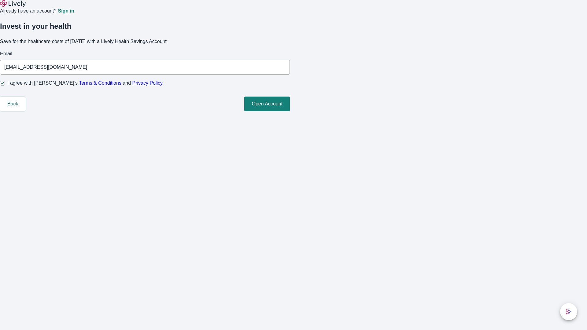 This screenshot has width=587, height=330. I want to click on a: Terms & Conditions, so click(100, 83).